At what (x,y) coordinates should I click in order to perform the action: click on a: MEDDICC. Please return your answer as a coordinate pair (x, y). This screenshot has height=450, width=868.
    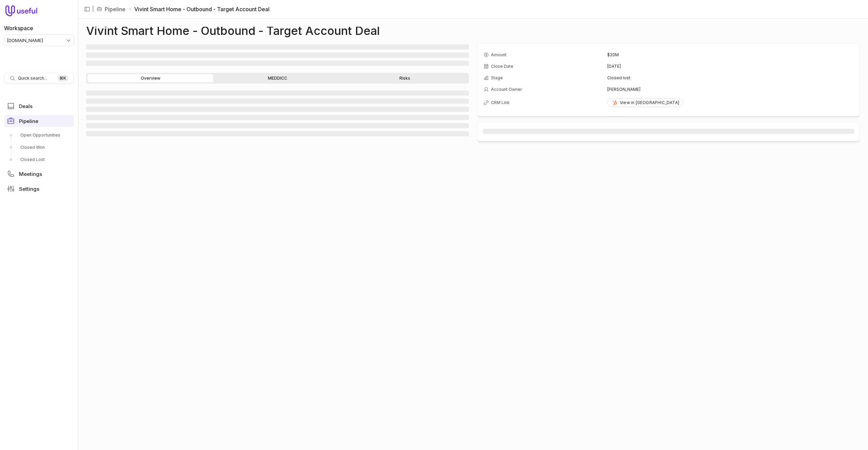
    Looking at the image, I should click on (277, 79).